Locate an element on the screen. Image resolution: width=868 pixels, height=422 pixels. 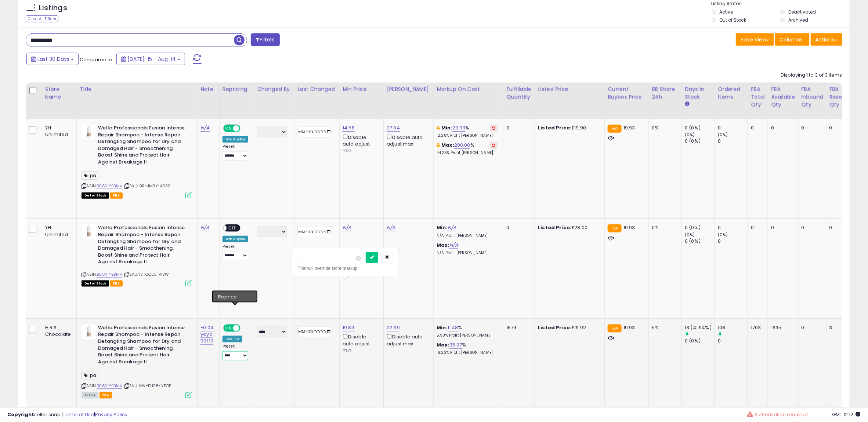
span: | SKU: MV-EHS8-YPOP is located at coordinates (147, 386).